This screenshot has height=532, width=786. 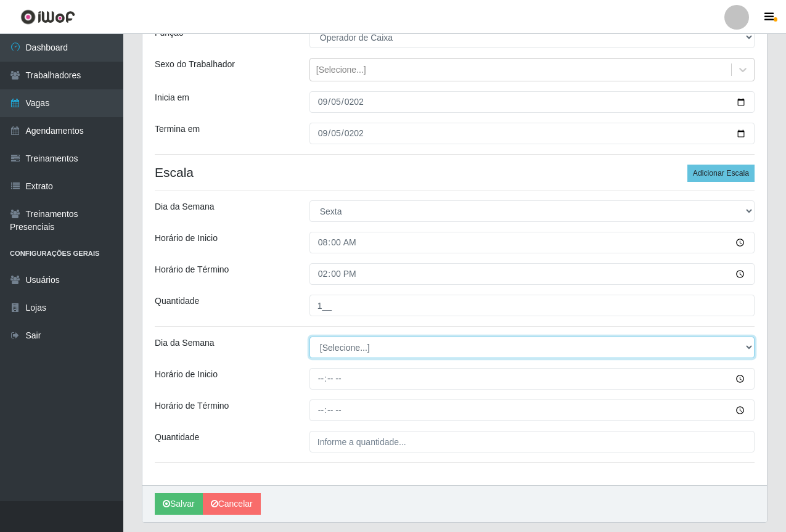 What do you see at coordinates (176, 129) in the screenshot?
I see `label: Termina em` at bounding box center [176, 129].